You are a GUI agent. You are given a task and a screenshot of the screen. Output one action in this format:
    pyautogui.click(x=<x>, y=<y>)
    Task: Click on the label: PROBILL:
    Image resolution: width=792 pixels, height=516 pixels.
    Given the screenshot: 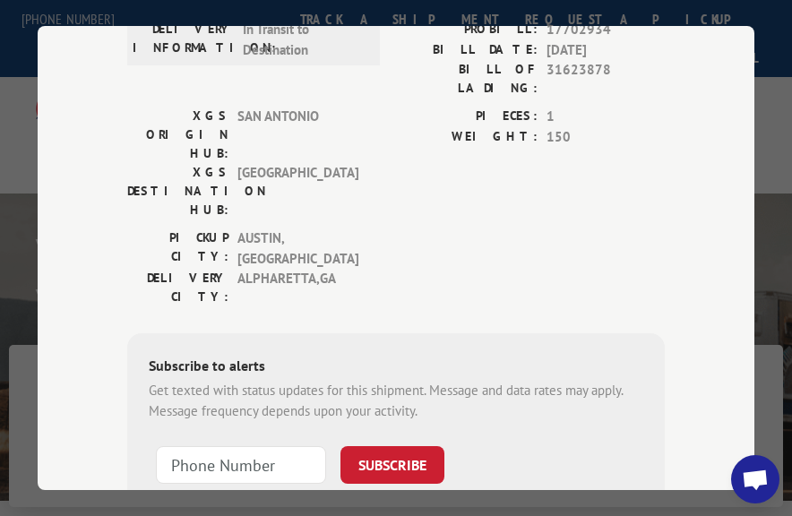 What is the action you would take?
    pyautogui.click(x=467, y=30)
    